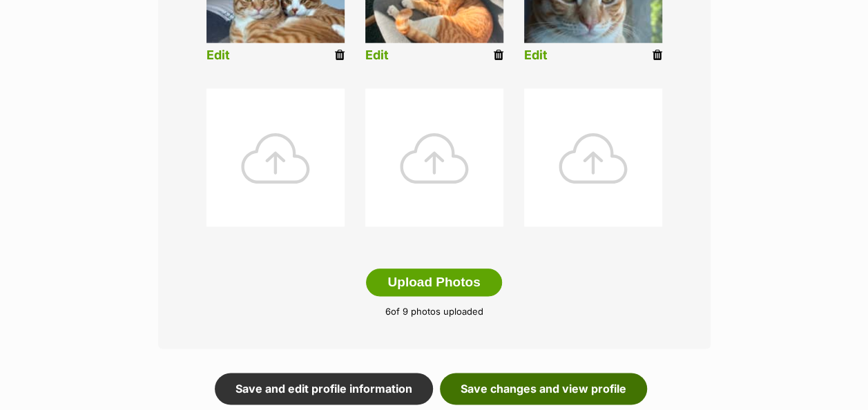 This screenshot has height=410, width=868. I want to click on button: Upload Photos, so click(434, 282).